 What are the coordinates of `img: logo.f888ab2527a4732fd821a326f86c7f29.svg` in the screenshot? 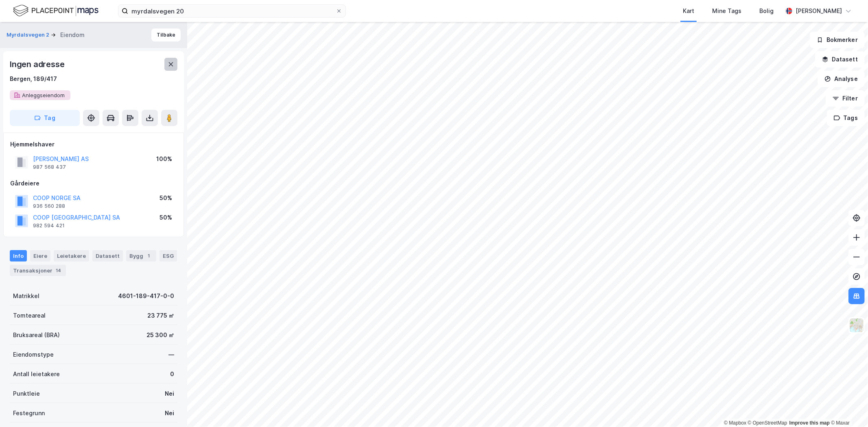 It's located at (56, 10).